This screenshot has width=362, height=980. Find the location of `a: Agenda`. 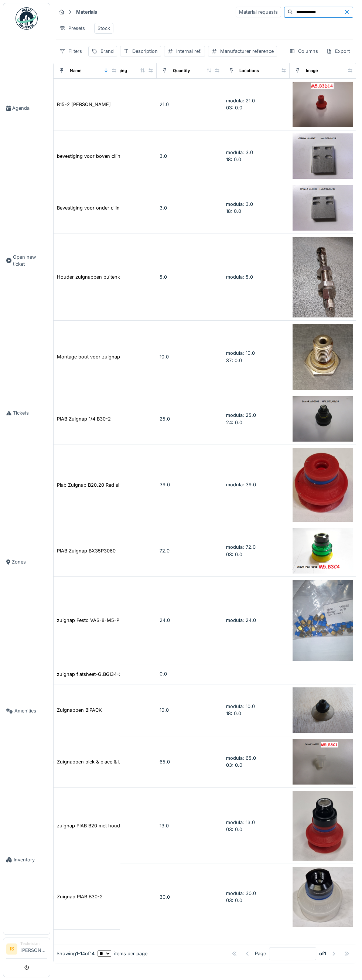

a: Agenda is located at coordinates (26, 108).